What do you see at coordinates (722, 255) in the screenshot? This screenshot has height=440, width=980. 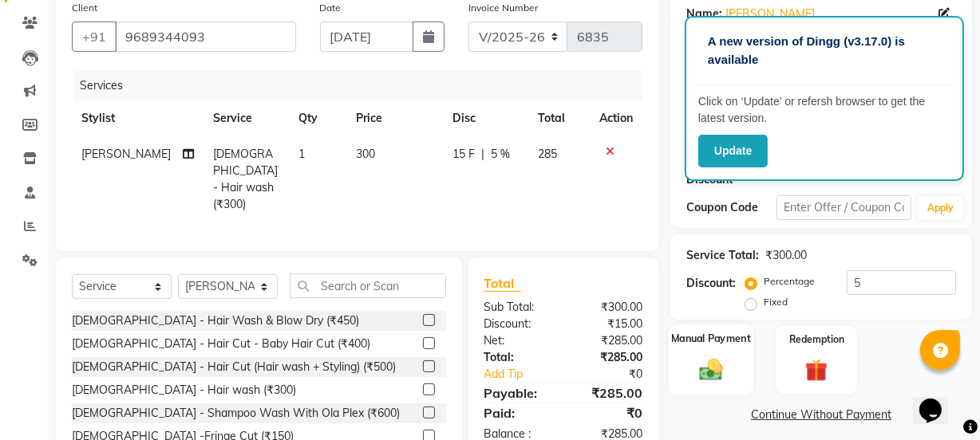 I see `div: Service Total:` at bounding box center [722, 255].